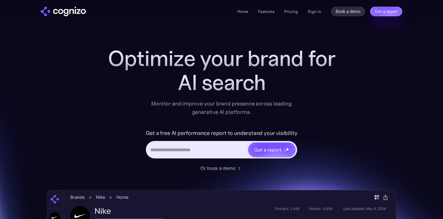 The height and width of the screenshot is (219, 443). I want to click on a: Get a reportstarstarstar, so click(272, 150).